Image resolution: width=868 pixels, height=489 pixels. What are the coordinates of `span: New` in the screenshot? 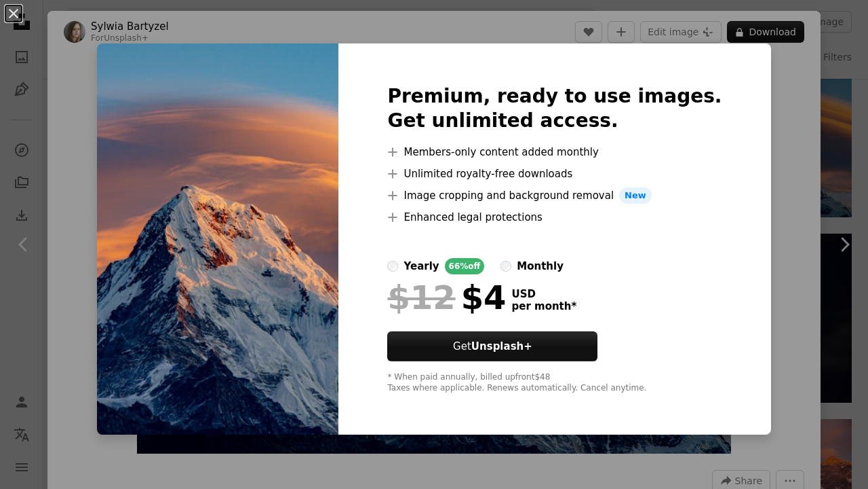 It's located at (635, 195).